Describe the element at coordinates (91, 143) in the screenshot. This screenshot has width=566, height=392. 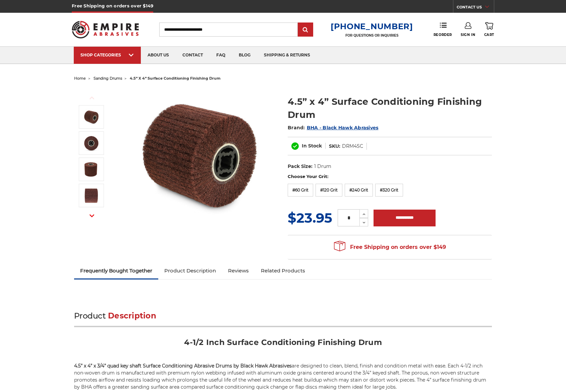
I see `img: 4.5" x 4" Surface Conditioning Finishing Drum - 3/4 Inch Quad Key Arbor` at that location.